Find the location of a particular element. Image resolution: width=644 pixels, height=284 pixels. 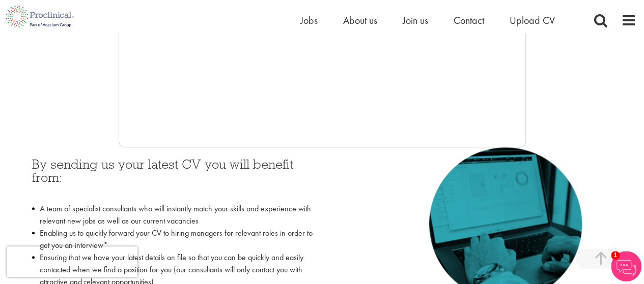

span: Upload CV is located at coordinates (532, 20).